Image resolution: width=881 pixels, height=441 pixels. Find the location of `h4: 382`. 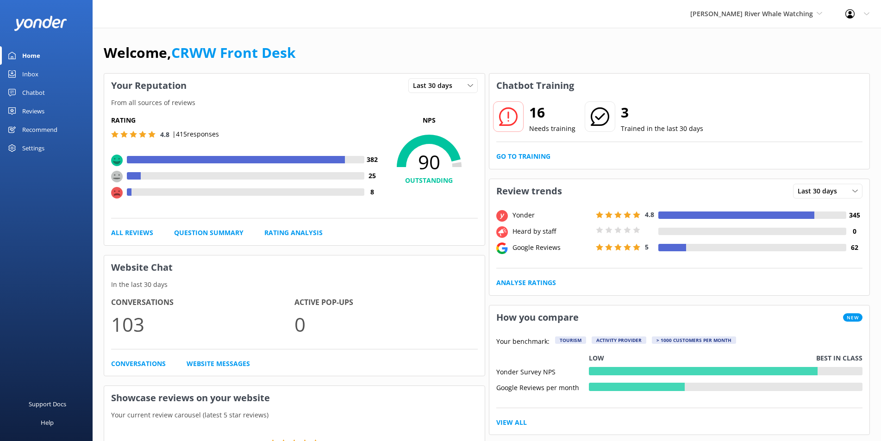

h4: 382 is located at coordinates (372, 160).